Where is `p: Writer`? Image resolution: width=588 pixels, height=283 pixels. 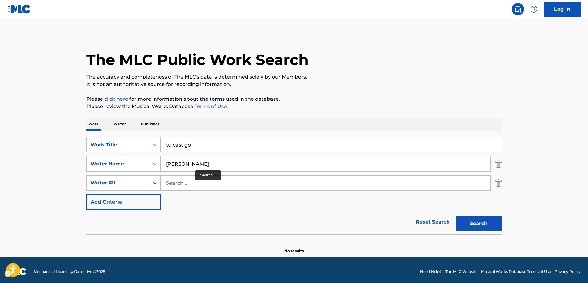
p: Writer is located at coordinates (120, 124).